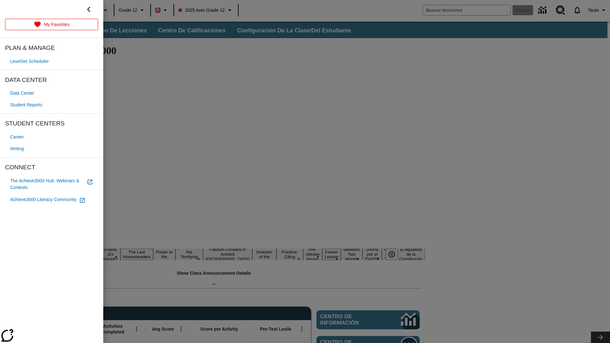 The height and width of the screenshot is (343, 610). What do you see at coordinates (51, 61) in the screenshot?
I see `a: LevelSet Scheduler` at bounding box center [51, 61].